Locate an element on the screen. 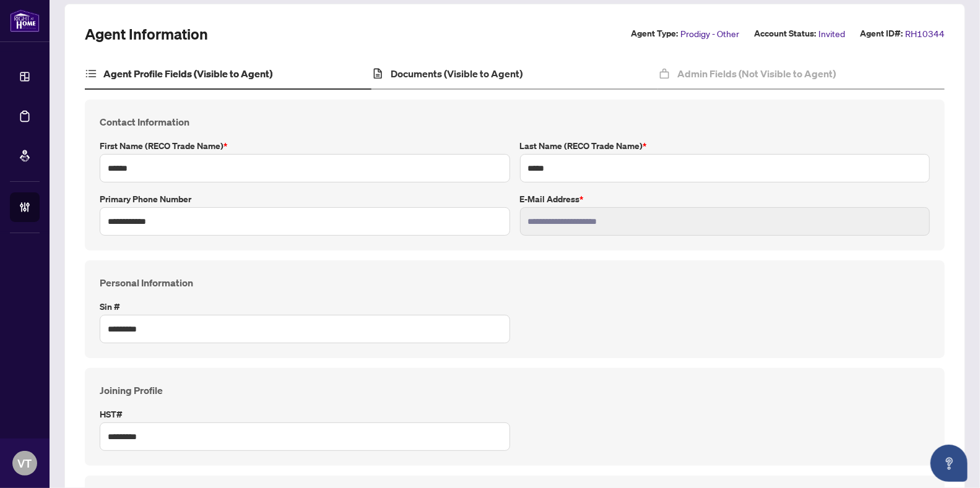 The width and height of the screenshot is (980, 488). span: Prodigy - Other is located at coordinates (710, 33).